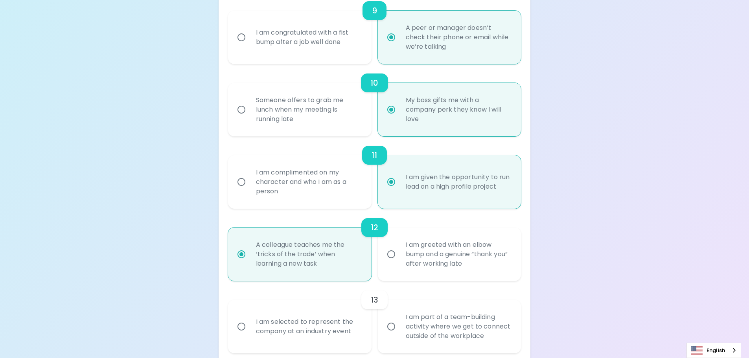 The width and height of the screenshot is (749, 358). What do you see at coordinates (458, 327) in the screenshot?
I see `div: I am part of a team-building activity where we get to connect outside of the workplace` at bounding box center [458, 327].